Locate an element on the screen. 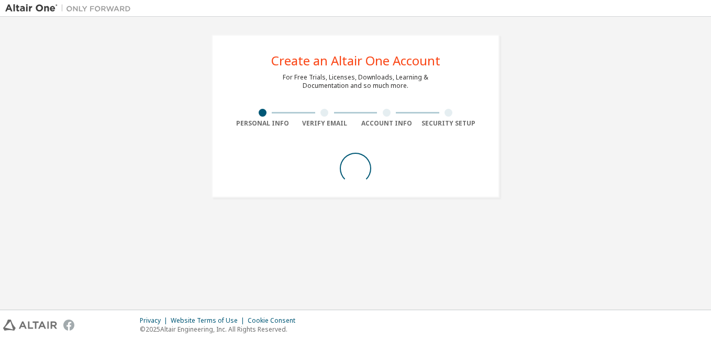 The height and width of the screenshot is (340, 711). img: Altair One is located at coordinates (71, 8).